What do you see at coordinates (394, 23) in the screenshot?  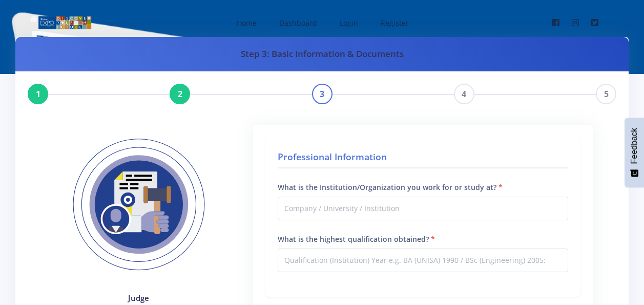 I see `a: Register` at bounding box center [394, 23].